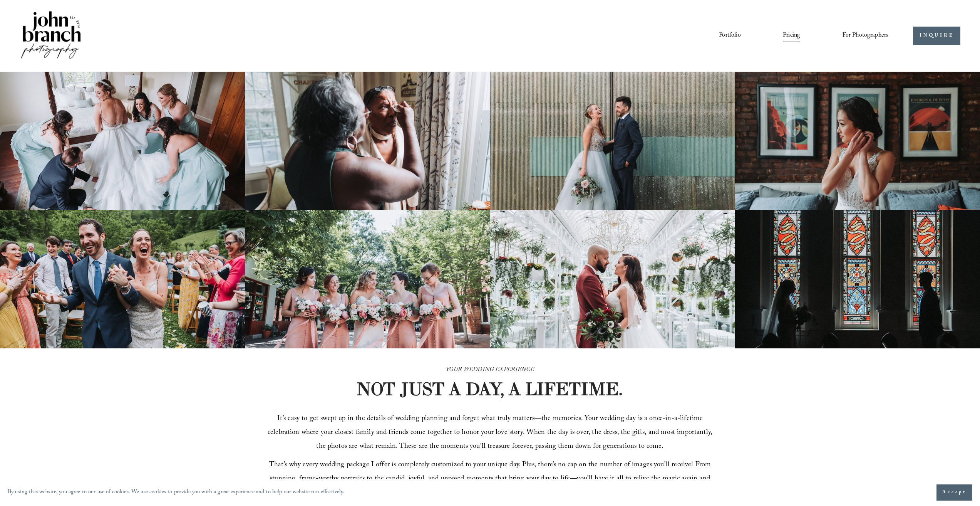 This screenshot has height=506, width=980. What do you see at coordinates (613, 279) in the screenshot?
I see `img: Bride and groom standing in an elegant greenhouse with chandeliers and lush greenery.` at bounding box center [613, 279].